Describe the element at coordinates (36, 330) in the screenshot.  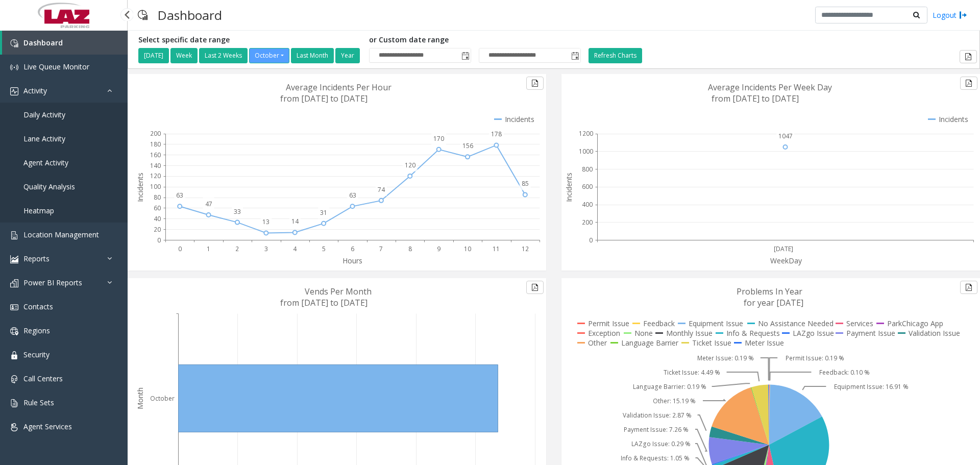
I see `span: Regions` at that location.